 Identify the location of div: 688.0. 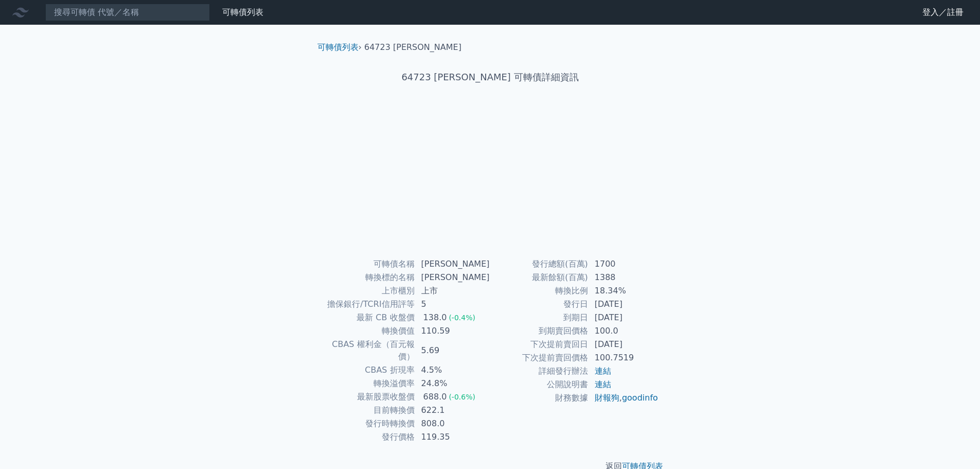
(435, 397).